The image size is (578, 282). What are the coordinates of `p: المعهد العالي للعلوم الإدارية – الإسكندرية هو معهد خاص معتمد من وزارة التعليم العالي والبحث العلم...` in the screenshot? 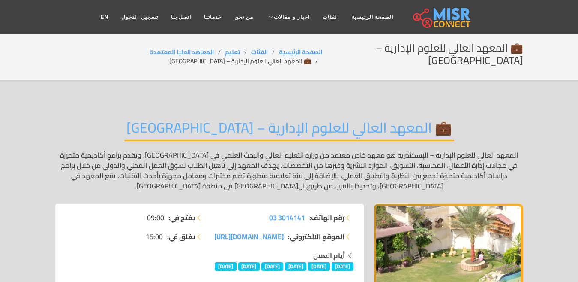 It's located at (289, 170).